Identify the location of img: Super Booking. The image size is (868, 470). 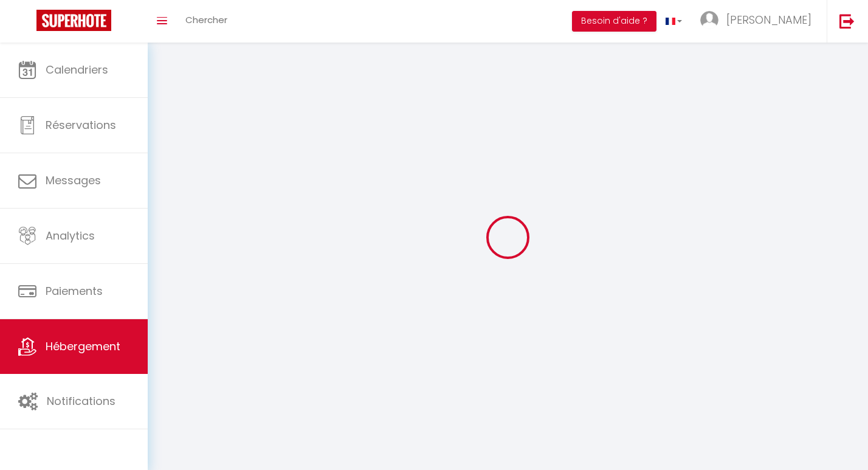
(74, 20).